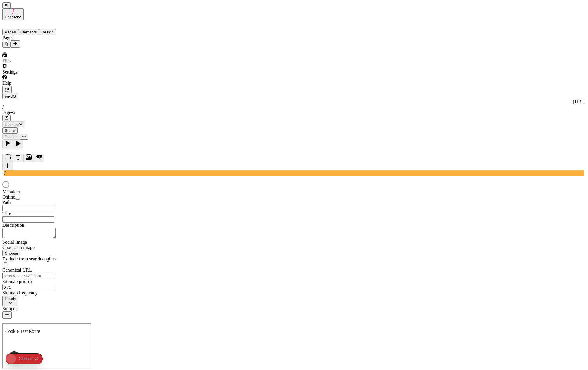 The height and width of the screenshot is (370, 588). I want to click on button: Image, so click(29, 158).